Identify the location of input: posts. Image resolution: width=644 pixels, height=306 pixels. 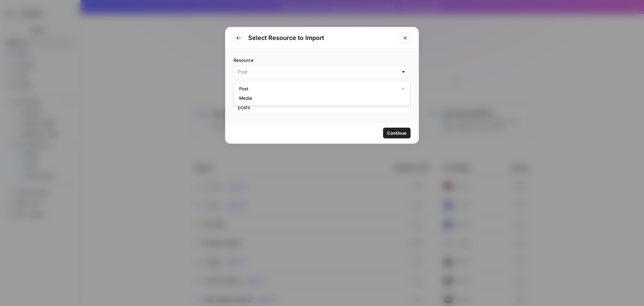
(322, 108).